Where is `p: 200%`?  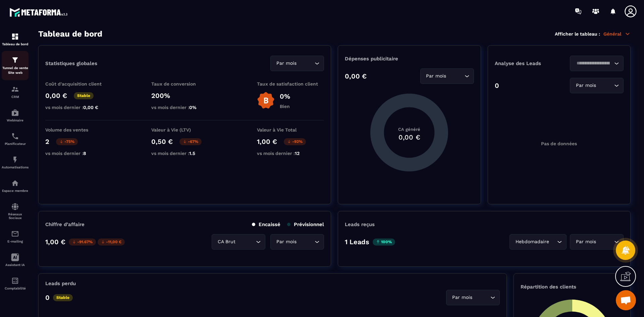 p: 200% is located at coordinates (185, 96).